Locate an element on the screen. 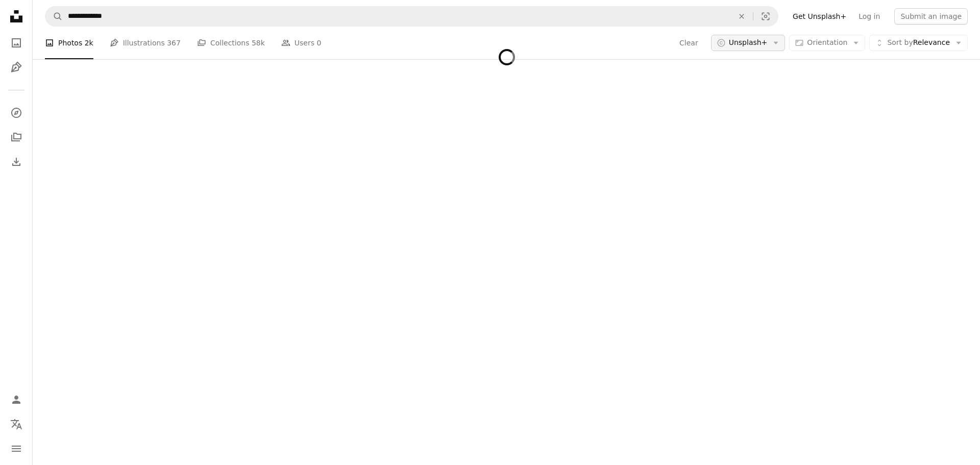 This screenshot has width=980, height=465. a: Illustrations is located at coordinates (16, 67).